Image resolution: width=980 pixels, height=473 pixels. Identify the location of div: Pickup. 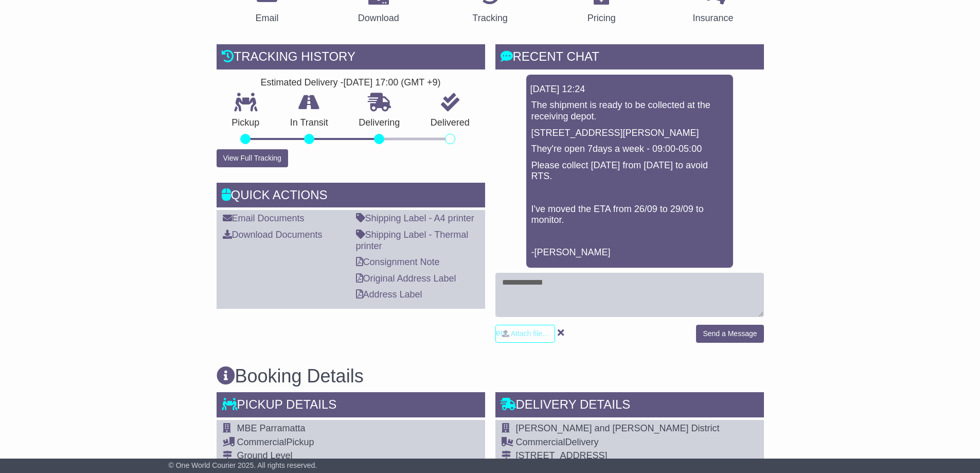
(336, 443).